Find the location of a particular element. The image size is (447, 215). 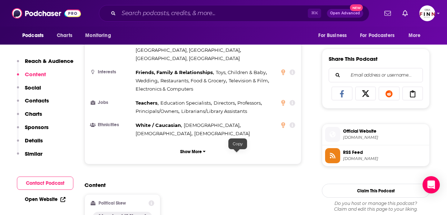

h3: Ethnicities is located at coordinates (112, 125).